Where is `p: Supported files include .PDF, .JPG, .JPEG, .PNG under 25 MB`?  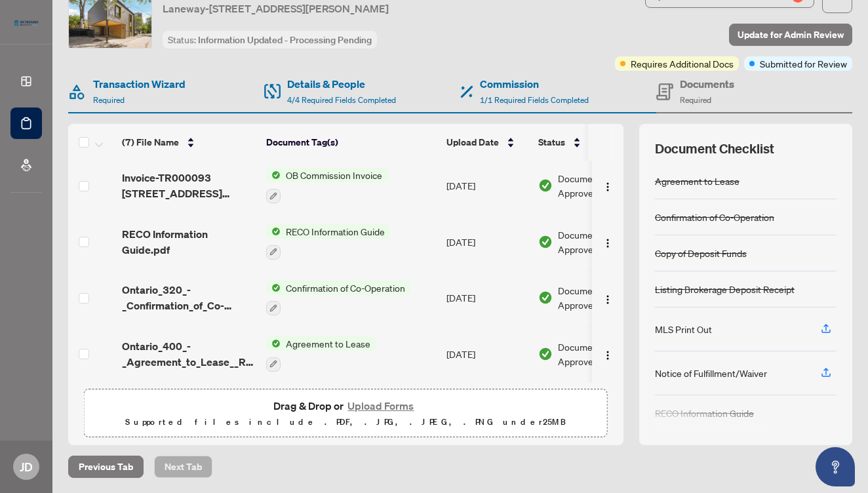
p: Supported files include .PDF, .JPG, .JPEG, .PNG under 25 MB is located at coordinates (345, 422).